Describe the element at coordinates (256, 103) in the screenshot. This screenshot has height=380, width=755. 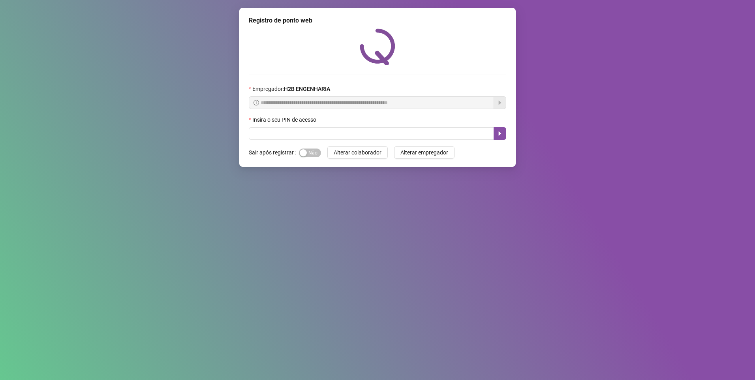
I see `span: info-circle` at that location.